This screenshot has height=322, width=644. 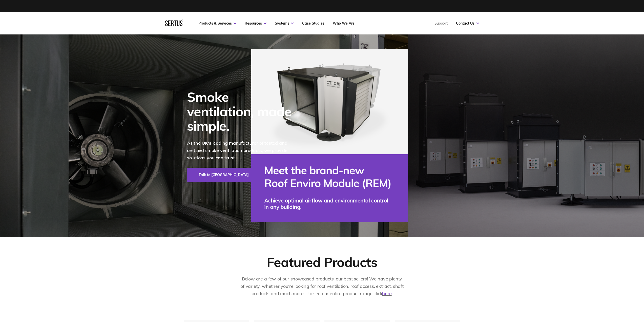 What do you see at coordinates (386, 293) in the screenshot?
I see `a: here` at bounding box center [386, 293].